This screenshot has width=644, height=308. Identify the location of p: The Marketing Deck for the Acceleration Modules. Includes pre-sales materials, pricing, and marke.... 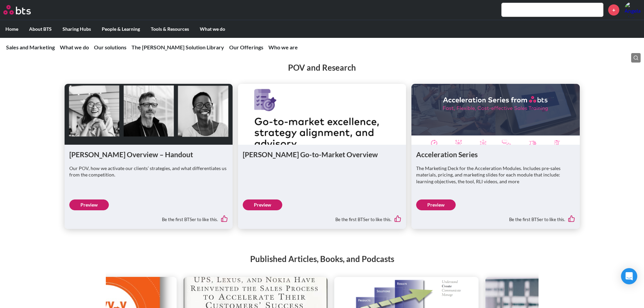
(495, 175).